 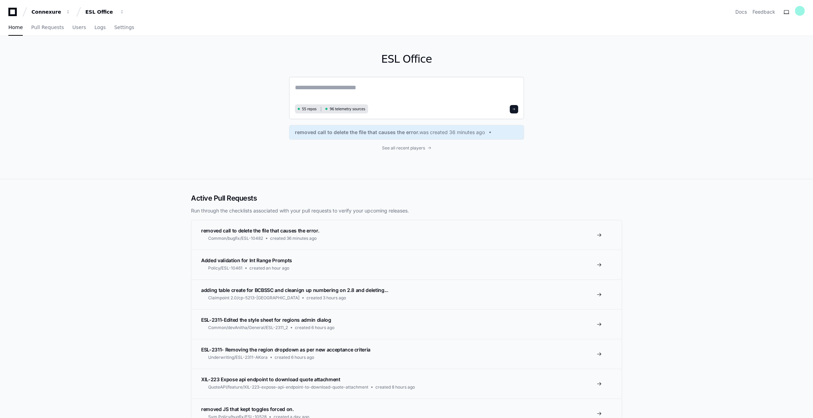 I want to click on span: created 3 hours ago, so click(x=326, y=298).